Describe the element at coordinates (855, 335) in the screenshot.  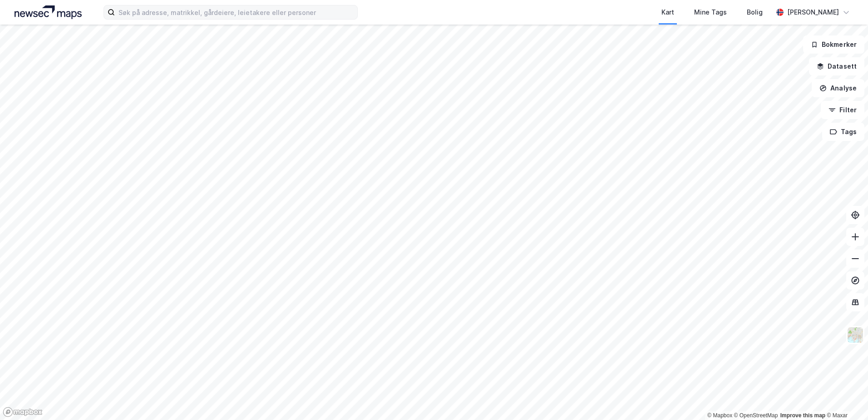
I see `img: Z` at that location.